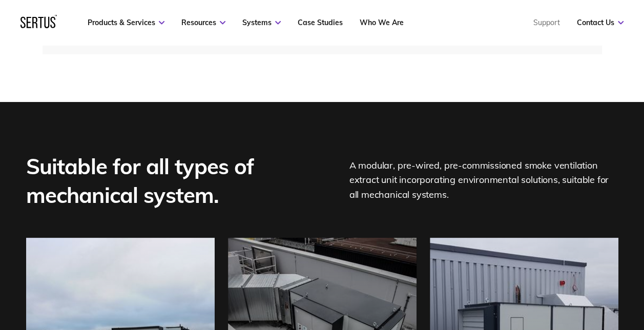 The width and height of the screenshot is (644, 330). I want to click on a: Who We Are, so click(382, 22).